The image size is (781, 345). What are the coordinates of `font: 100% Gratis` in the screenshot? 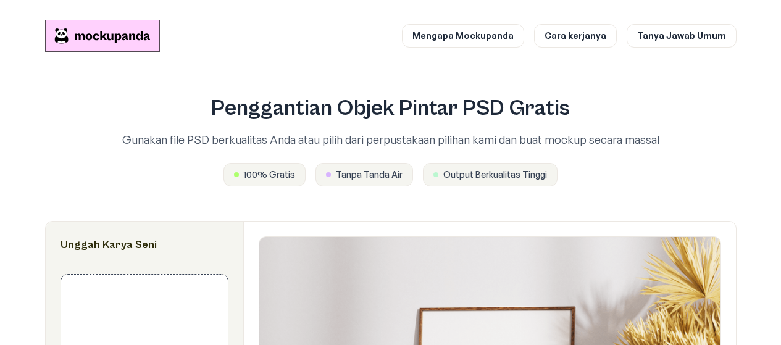 It's located at (269, 174).